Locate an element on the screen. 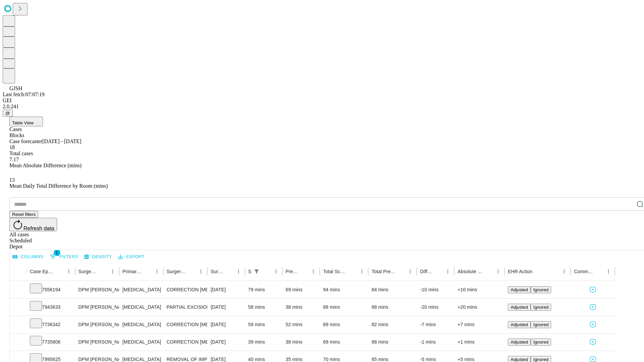  button: Select columns is located at coordinates (28, 257).